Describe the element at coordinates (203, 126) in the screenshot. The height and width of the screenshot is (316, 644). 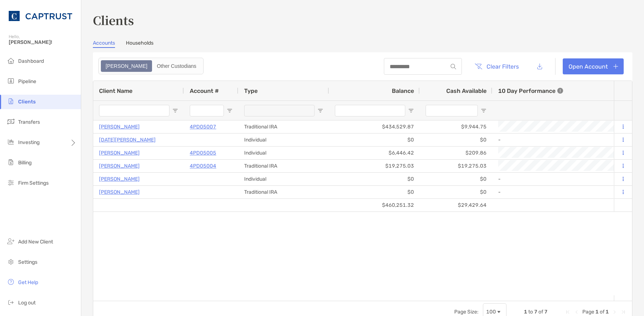
I see `p: 4PD05007` at that location.